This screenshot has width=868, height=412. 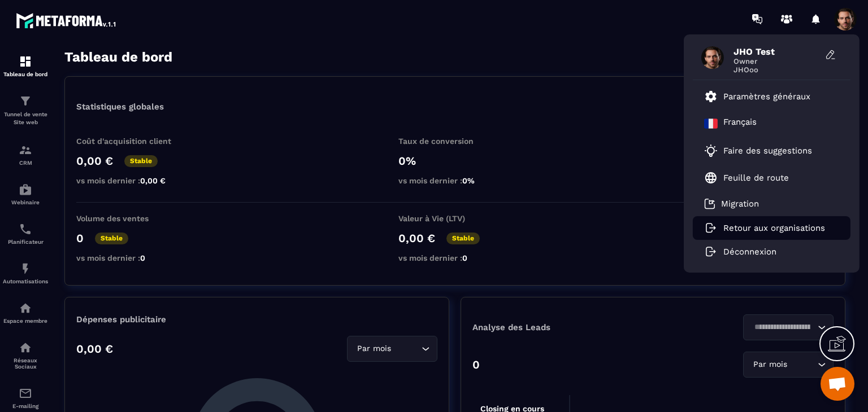 I want to click on img: email, so click(x=26, y=394).